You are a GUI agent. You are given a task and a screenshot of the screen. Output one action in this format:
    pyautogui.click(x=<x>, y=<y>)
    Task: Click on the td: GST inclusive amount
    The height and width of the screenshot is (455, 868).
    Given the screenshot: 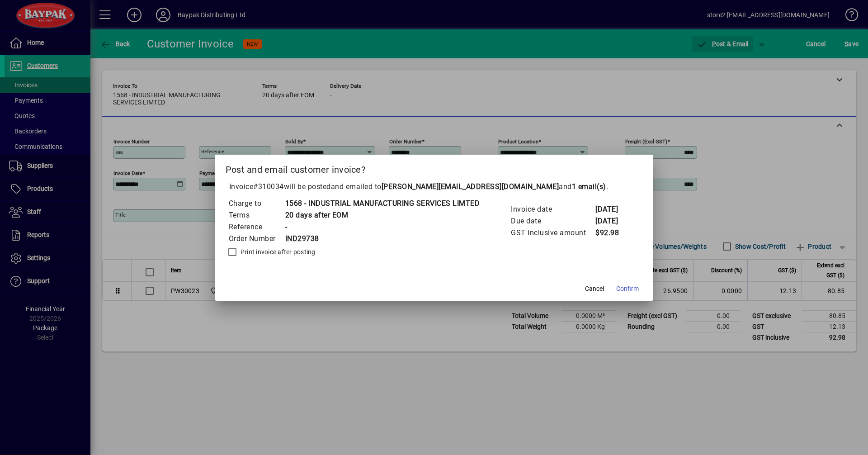 What is the action you would take?
    pyautogui.click(x=553, y=233)
    